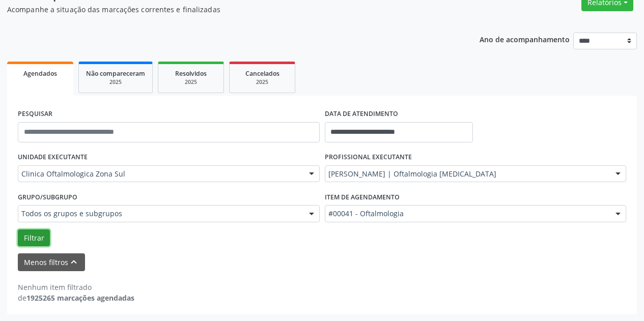 The height and width of the screenshot is (321, 644). What do you see at coordinates (74, 262) in the screenshot?
I see `i: keyboard_arrow_up` at bounding box center [74, 262].